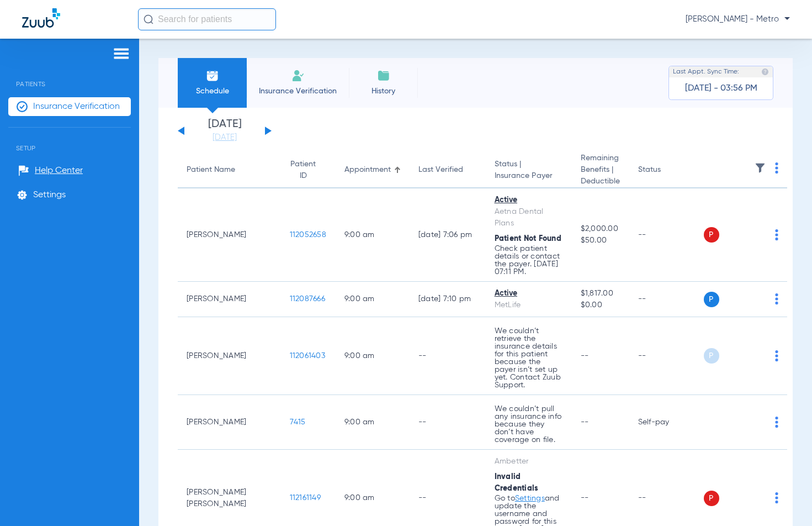 Image resolution: width=812 pixels, height=526 pixels. I want to click on span: Setup, so click(70, 140).